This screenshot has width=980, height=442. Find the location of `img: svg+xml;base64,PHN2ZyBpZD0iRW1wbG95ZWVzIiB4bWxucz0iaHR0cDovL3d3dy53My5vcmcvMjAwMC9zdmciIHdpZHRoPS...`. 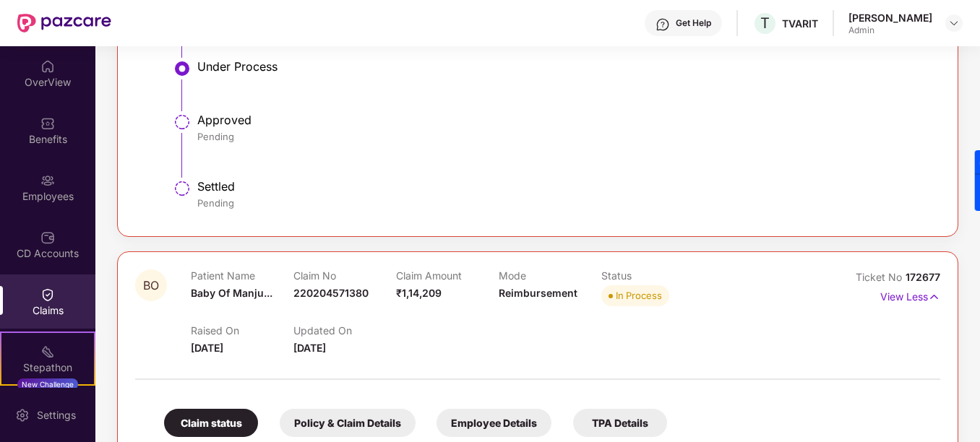

img: svg+xml;base64,PHN2ZyBpZD0iRW1wbG95ZWVzIiB4bWxucz0iaHR0cDovL3d3dy53My5vcmcvMjAwMC9zdmciIHdpZHRoPS... is located at coordinates (48, 181).